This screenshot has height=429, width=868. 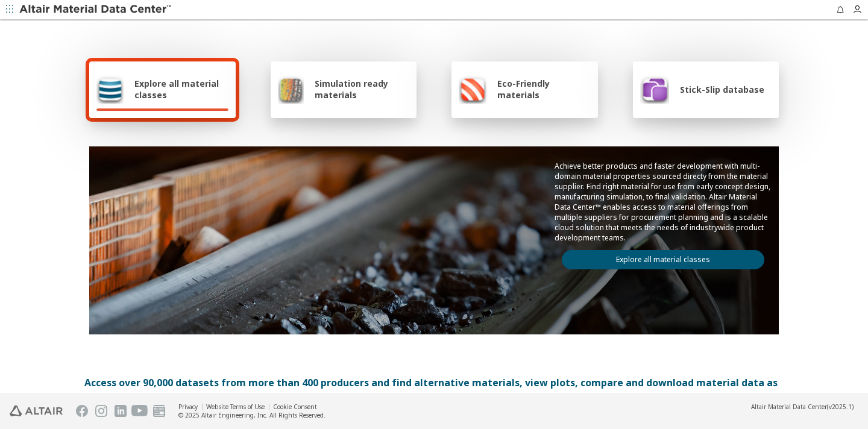 I want to click on span: Eco-Friendly materials, so click(x=544, y=89).